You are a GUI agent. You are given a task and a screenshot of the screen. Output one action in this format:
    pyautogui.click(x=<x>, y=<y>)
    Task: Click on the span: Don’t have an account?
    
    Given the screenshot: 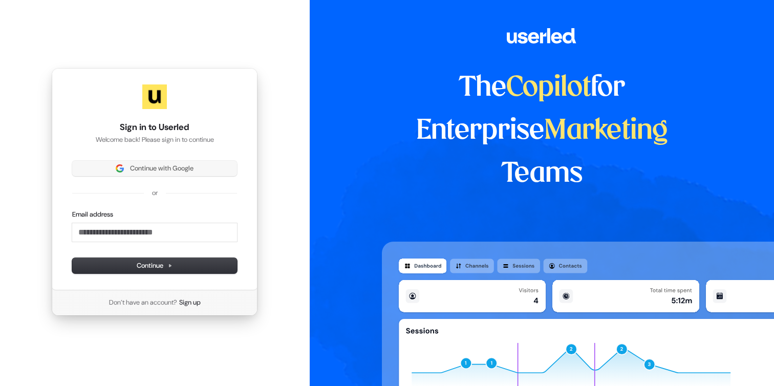 What is the action you would take?
    pyautogui.click(x=143, y=303)
    